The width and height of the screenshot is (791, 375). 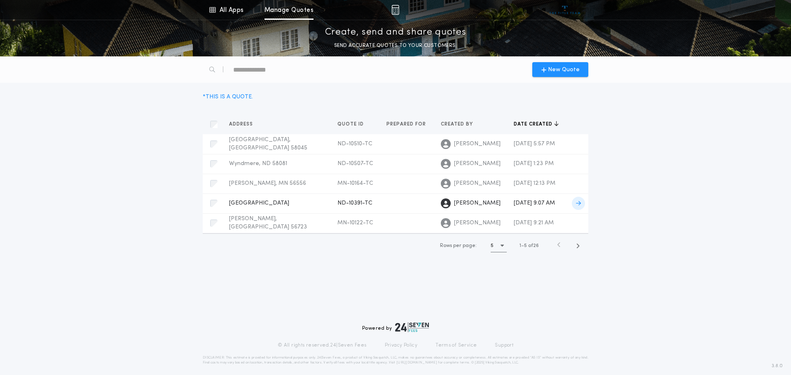 I want to click on div: * THIS IS A QUOTE., so click(x=228, y=97).